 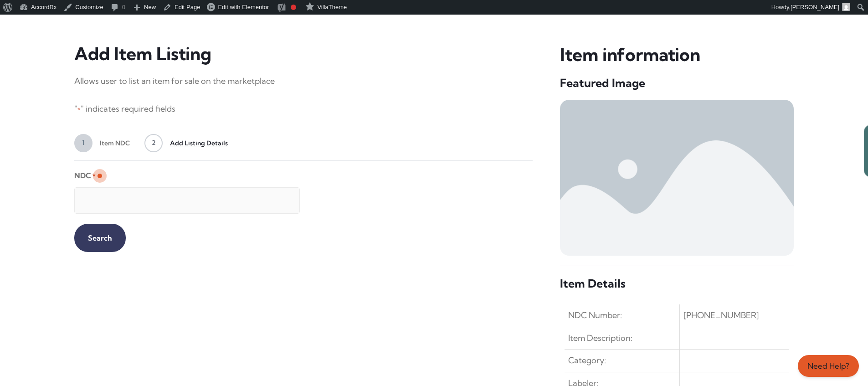 I want to click on div: Focus keyphrase not set, so click(x=294, y=8).